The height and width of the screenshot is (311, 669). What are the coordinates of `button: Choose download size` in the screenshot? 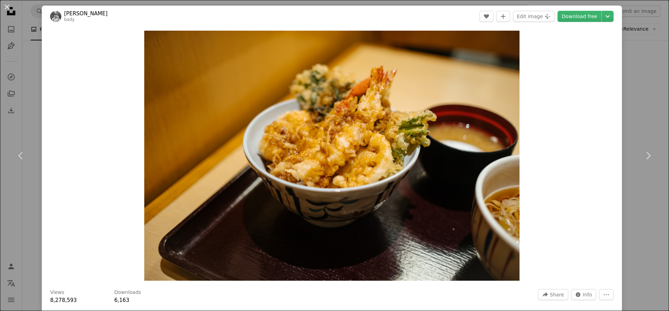 It's located at (607, 16).